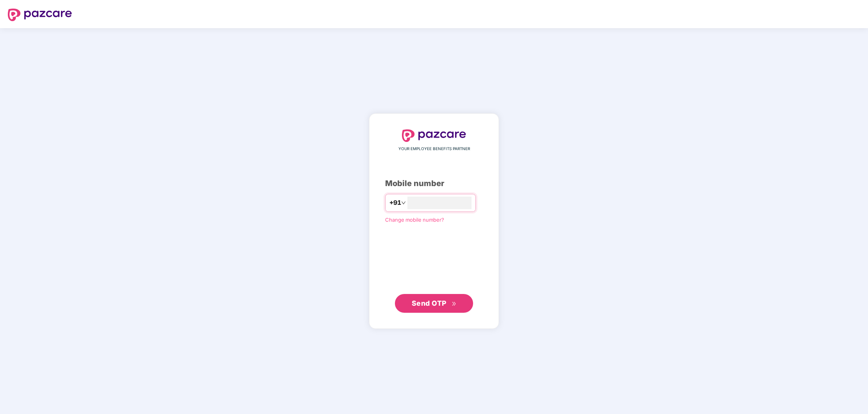  I want to click on span: Send OTP, so click(429, 302).